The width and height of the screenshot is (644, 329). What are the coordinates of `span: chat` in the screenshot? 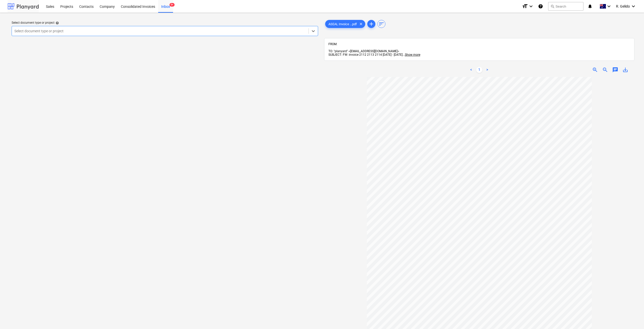 It's located at (615, 70).